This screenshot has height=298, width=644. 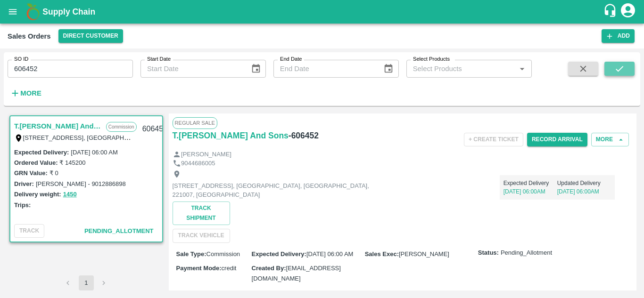 What do you see at coordinates (21, 59) in the screenshot?
I see `label: SO ID` at bounding box center [21, 59].